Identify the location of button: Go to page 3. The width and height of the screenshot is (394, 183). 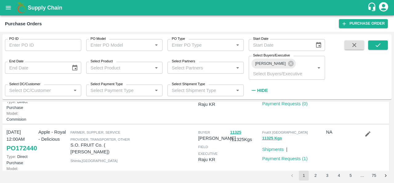
(327, 175).